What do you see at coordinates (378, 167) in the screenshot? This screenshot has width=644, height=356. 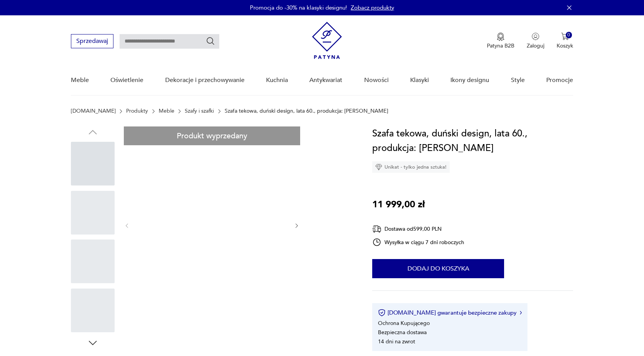 I see `img: Ikona diamentu` at bounding box center [378, 167].